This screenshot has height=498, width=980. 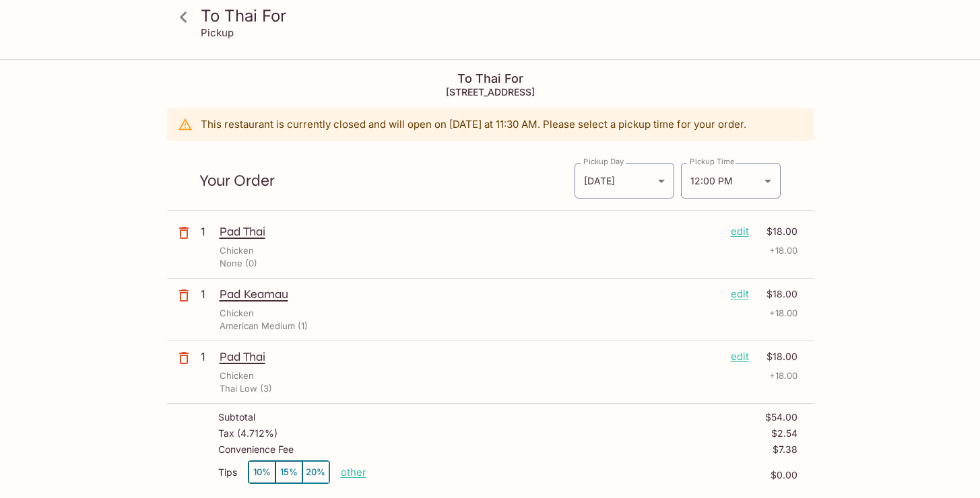 I want to click on p: Tax ( 4.712% ), so click(x=248, y=433).